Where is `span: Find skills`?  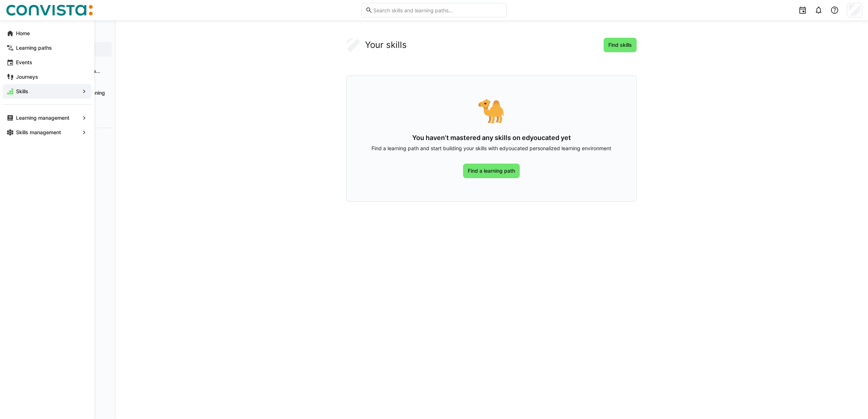 span: Find skills is located at coordinates (620, 45).